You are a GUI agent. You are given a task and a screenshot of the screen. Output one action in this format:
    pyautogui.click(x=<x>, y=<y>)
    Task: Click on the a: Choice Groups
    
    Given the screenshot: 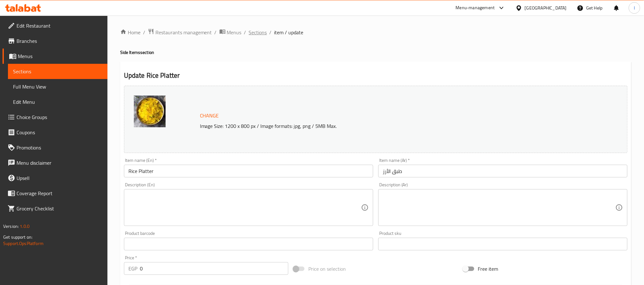 What is the action you would take?
    pyautogui.click(x=55, y=117)
    